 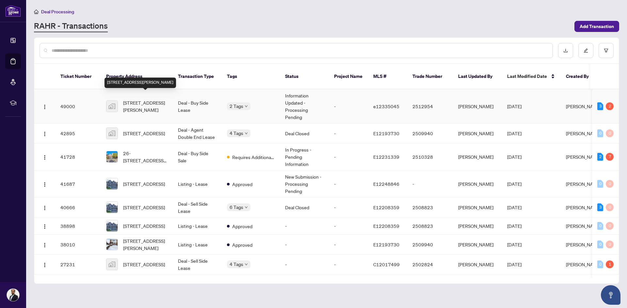 What do you see at coordinates (386, 208) in the screenshot?
I see `span: E12208359` at bounding box center [386, 208].